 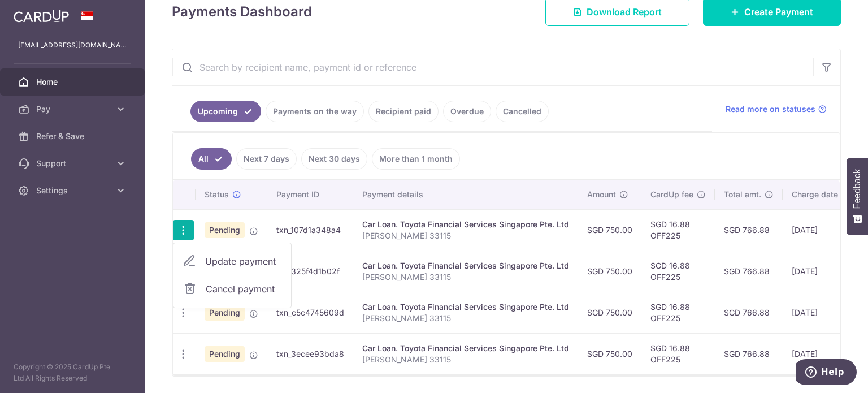 What do you see at coordinates (779, 12) in the screenshot?
I see `span: Create Payment` at bounding box center [779, 12].